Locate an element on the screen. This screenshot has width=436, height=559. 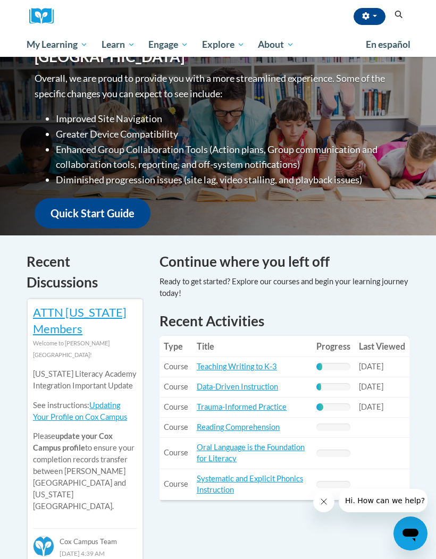
h4: Recent Discussions is located at coordinates (85, 272).